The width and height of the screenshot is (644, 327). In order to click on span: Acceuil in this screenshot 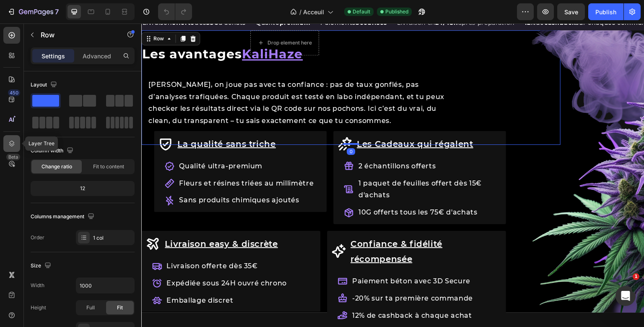, I will do `click(313, 11)`.